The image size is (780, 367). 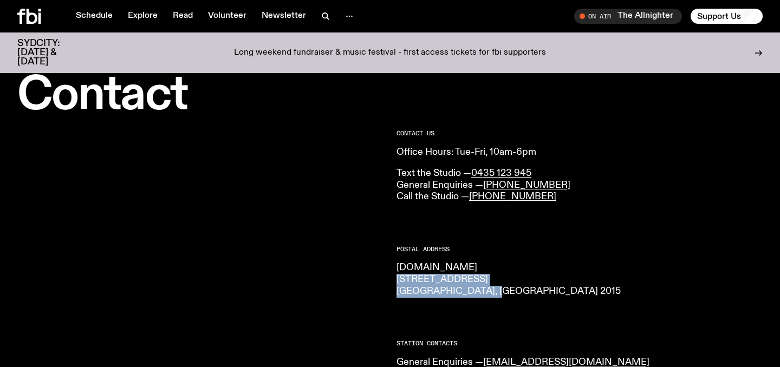 What do you see at coordinates (501, 173) in the screenshot?
I see `a: 0435 123 945` at bounding box center [501, 173].